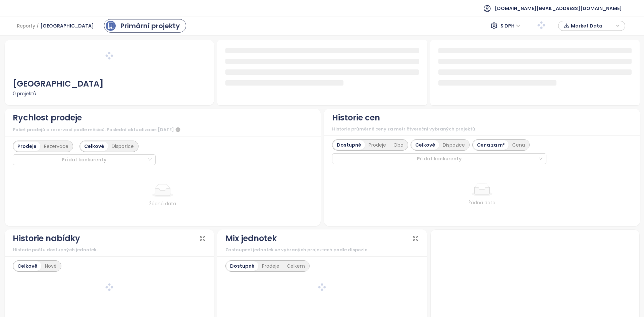  I want to click on div: 0 projektů, so click(109, 93).